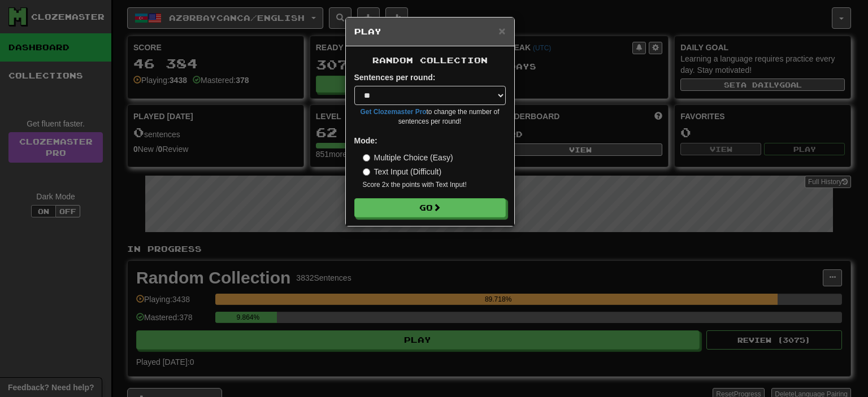 This screenshot has width=868, height=397. I want to click on h5: Play, so click(430, 32).